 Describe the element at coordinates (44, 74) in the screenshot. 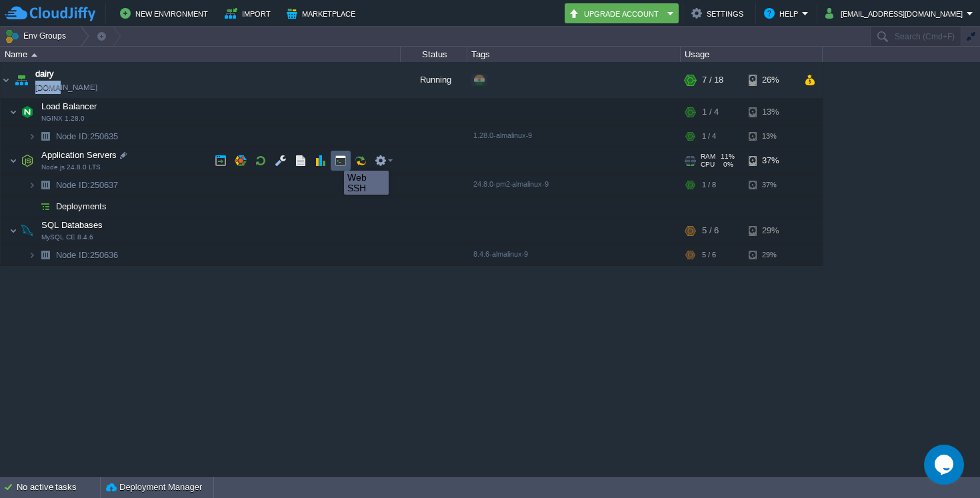

I see `span: dairy` at that location.